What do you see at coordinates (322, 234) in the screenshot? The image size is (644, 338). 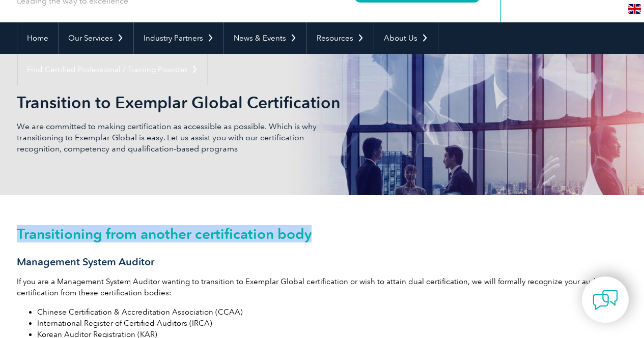 I see `h2: Transitioning from another certification body` at bounding box center [322, 234].